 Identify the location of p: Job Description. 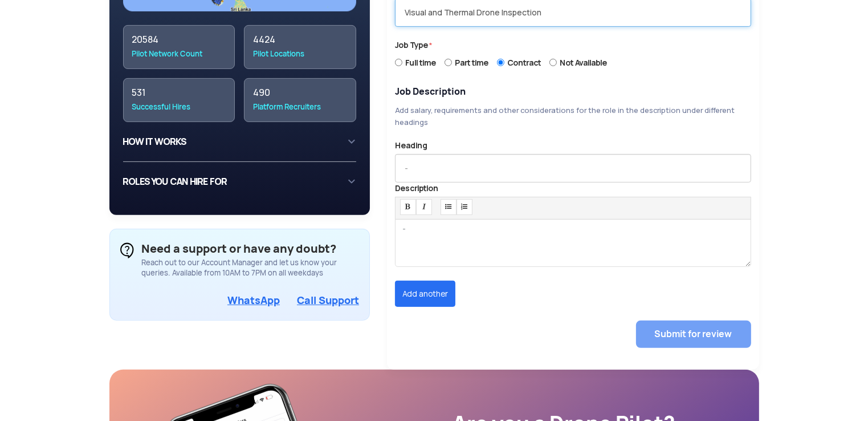
(573, 92).